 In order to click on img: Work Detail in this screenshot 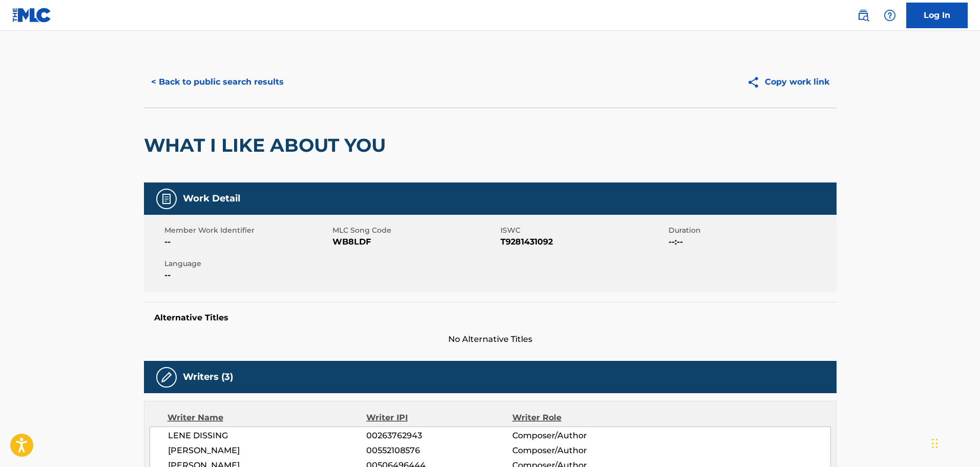, I will do `click(167, 199)`.